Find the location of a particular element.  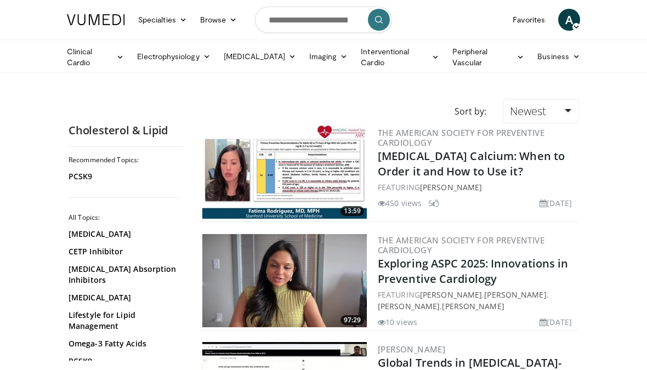

img: VuMedi Logo is located at coordinates (96, 20).